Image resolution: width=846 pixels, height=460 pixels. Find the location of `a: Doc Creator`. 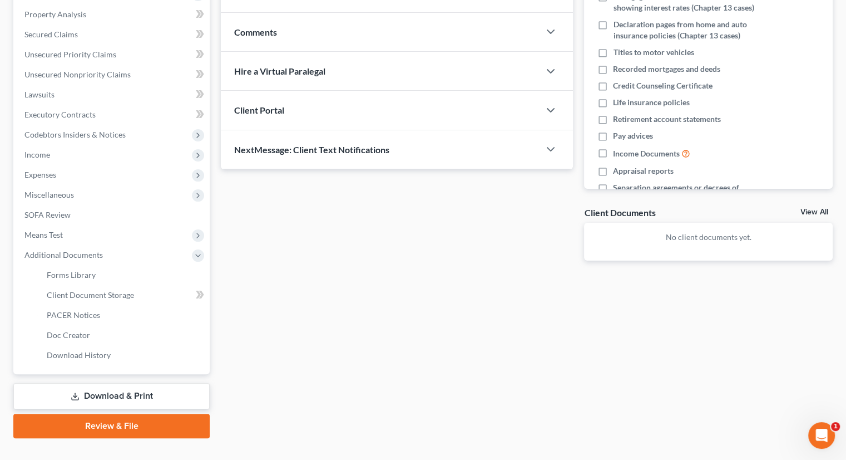

a: Doc Creator is located at coordinates (124, 335).